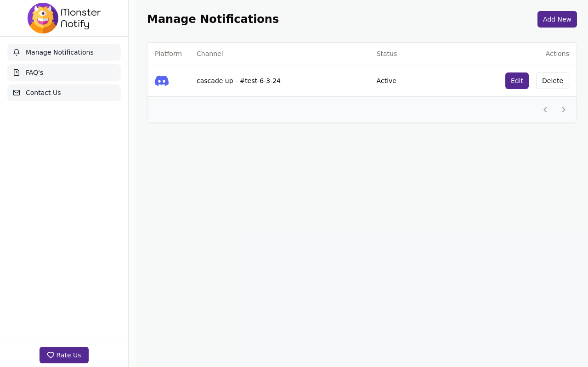 The image size is (588, 367). What do you see at coordinates (64, 355) in the screenshot?
I see `button: Rate Us` at bounding box center [64, 355].